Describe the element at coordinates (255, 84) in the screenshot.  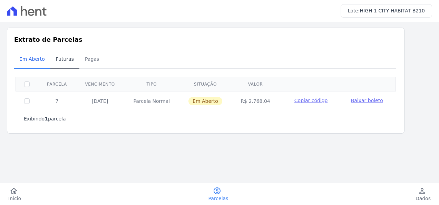
I see `th: Valor` at that location.